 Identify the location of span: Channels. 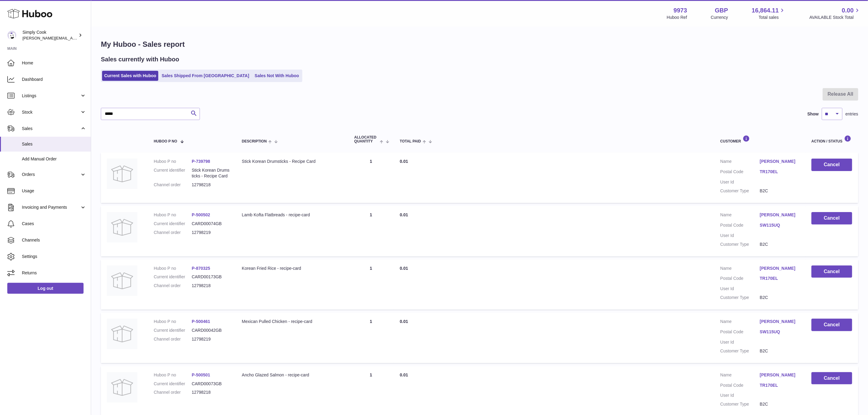
(54, 240).